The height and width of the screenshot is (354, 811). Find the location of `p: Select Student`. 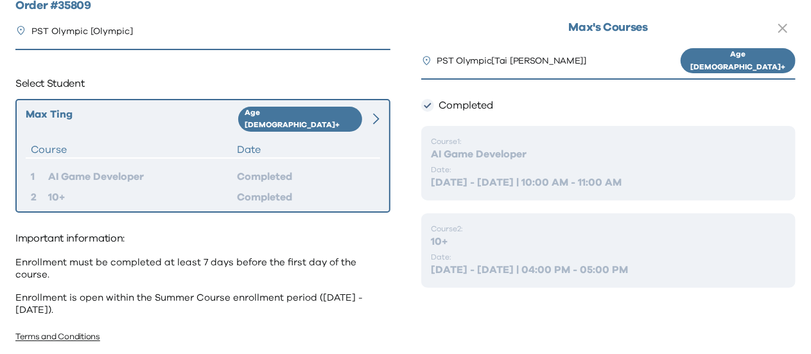

p: Select Student is located at coordinates (203, 84).